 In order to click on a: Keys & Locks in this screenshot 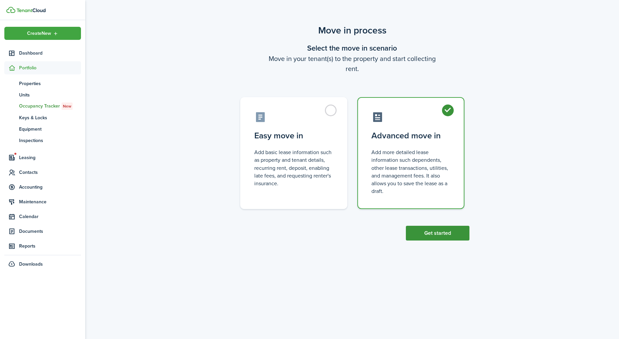, I will do `click(43, 118)`.